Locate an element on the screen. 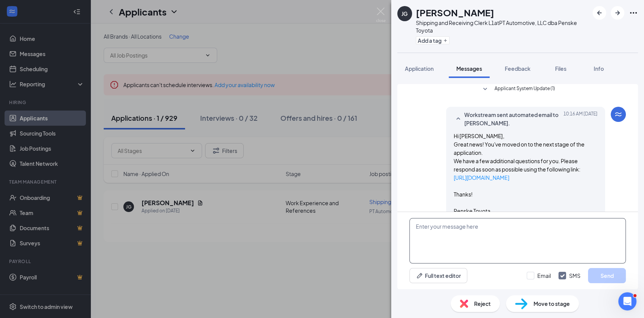  span: Application is located at coordinates (419, 68).